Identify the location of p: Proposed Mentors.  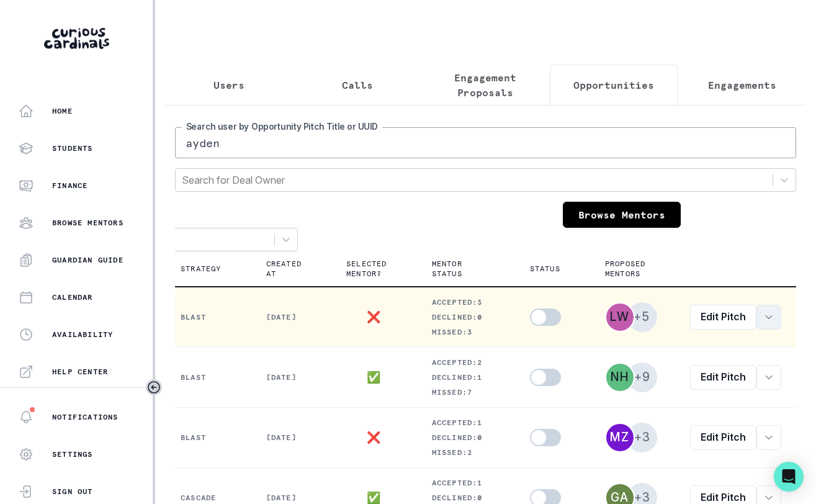
(625, 268).